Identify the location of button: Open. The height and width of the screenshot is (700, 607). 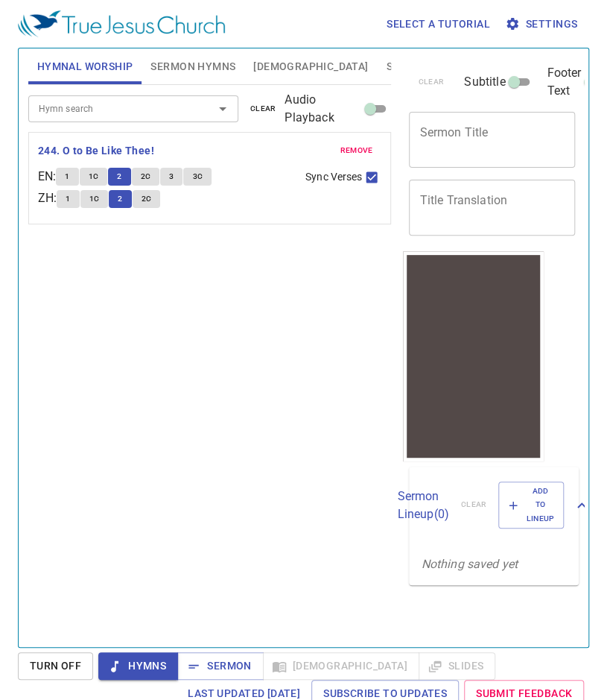
(223, 109).